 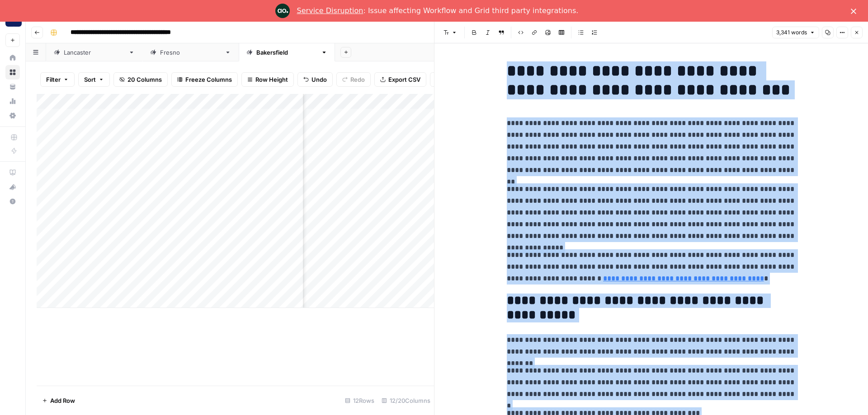 I want to click on span: Redo, so click(x=357, y=79).